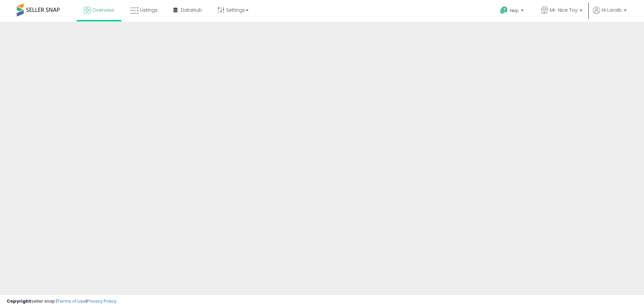 The width and height of the screenshot is (644, 308). Describe the element at coordinates (19, 301) in the screenshot. I see `strong: Copyright` at that location.